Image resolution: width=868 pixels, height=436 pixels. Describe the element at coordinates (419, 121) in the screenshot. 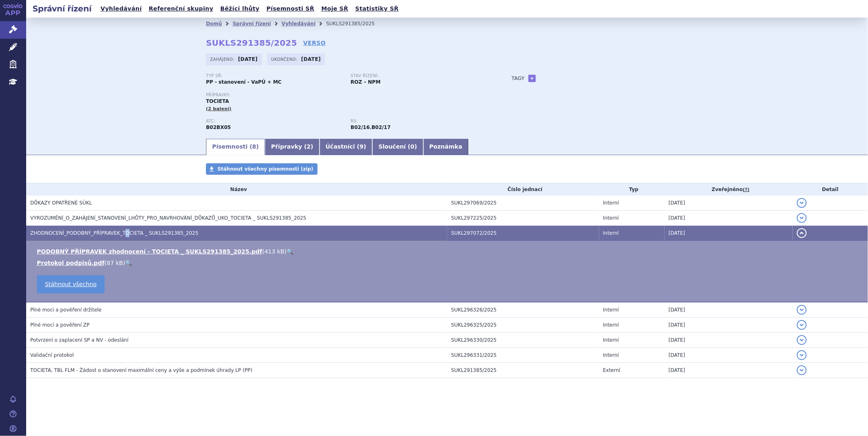

I see `p: RS:` at that location.